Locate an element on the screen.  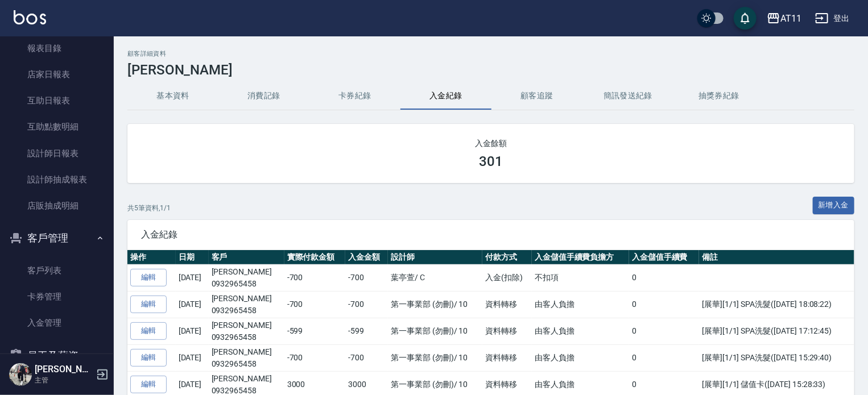
h3: 301 is located at coordinates (491, 162).